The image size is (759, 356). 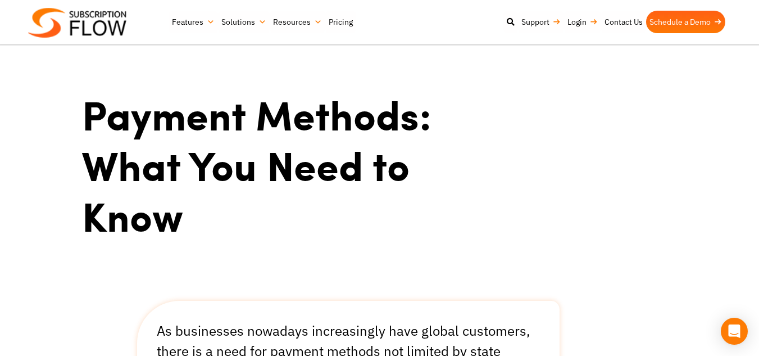 I want to click on a: Features, so click(x=193, y=22).